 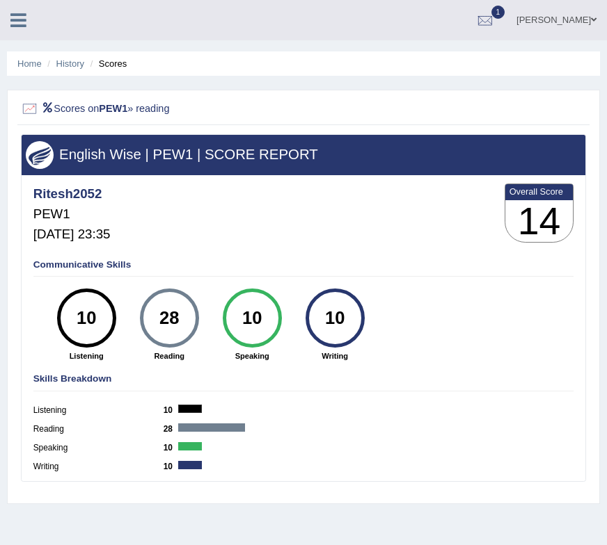 What do you see at coordinates (335, 356) in the screenshot?
I see `strong: Writing` at bounding box center [335, 356].